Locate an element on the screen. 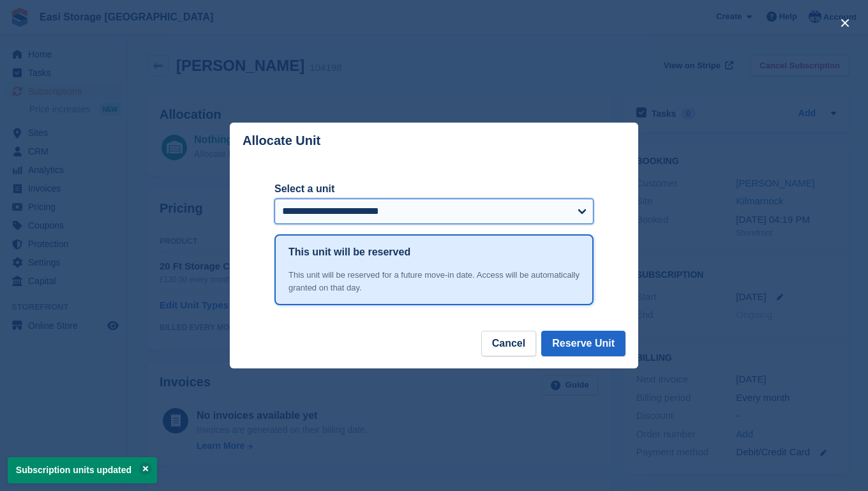 This screenshot has height=491, width=868. button: Reserve Unit is located at coordinates (583, 344).